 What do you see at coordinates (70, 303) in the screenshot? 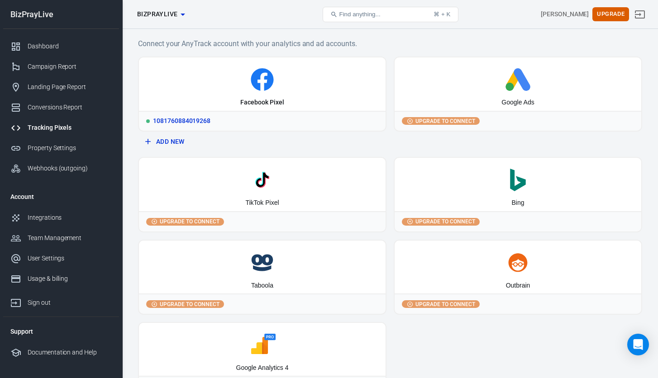
I see `div: Sign out` at bounding box center [70, 303].